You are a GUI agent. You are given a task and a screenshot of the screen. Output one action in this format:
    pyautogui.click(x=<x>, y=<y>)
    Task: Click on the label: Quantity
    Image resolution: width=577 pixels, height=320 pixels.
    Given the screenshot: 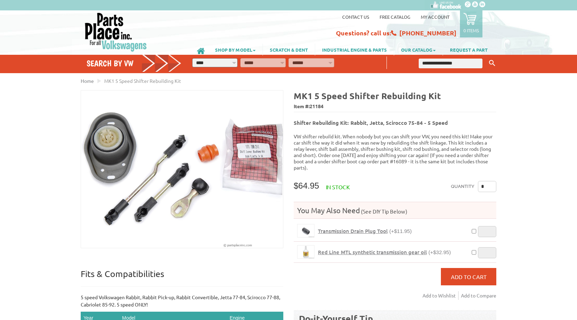 What is the action you would take?
    pyautogui.click(x=463, y=186)
    